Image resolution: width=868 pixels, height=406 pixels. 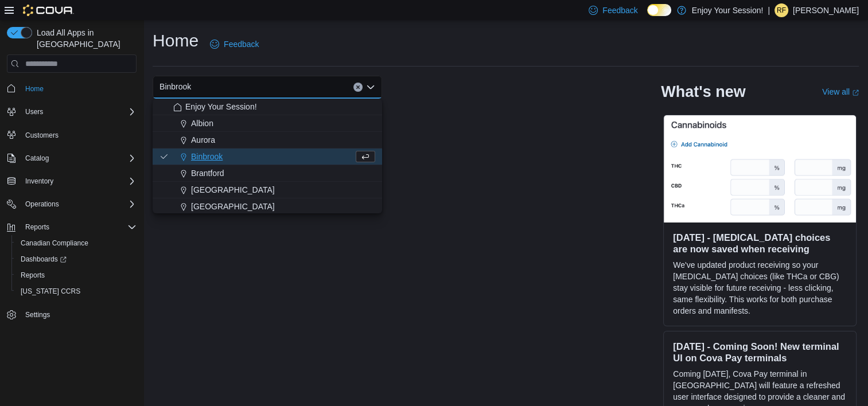 I want to click on span: RF, so click(x=782, y=10).